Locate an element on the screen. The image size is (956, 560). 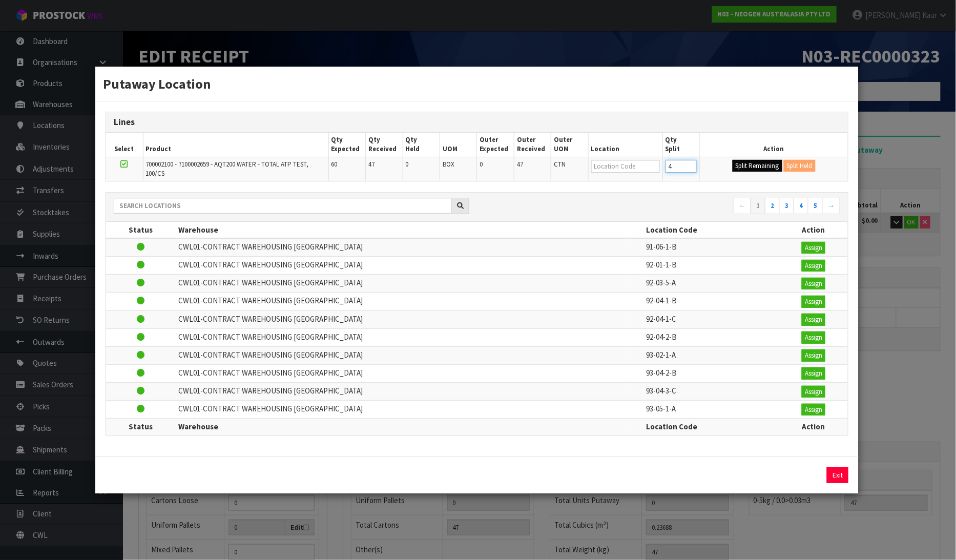
th: UOM is located at coordinates (458, 145).